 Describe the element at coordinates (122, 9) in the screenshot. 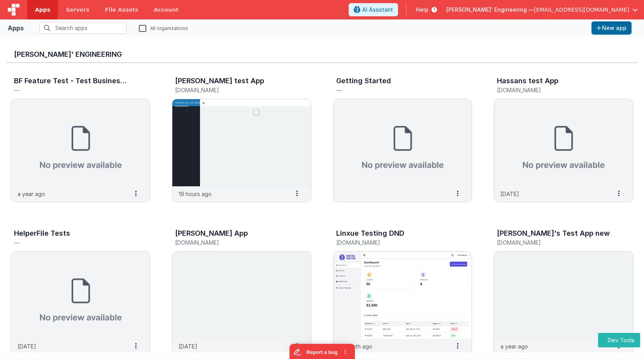

I see `span: File Assets` at that location.